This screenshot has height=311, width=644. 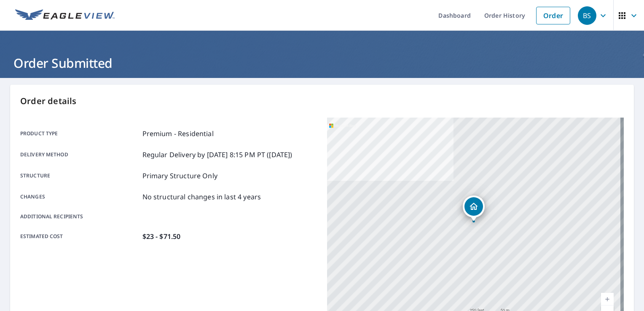 What do you see at coordinates (474, 209) in the screenshot?
I see `div: Dropped pin, building 1, Residential property, 4650 Old Dillard Rd Eugene, OR 97405` at bounding box center [474, 209].